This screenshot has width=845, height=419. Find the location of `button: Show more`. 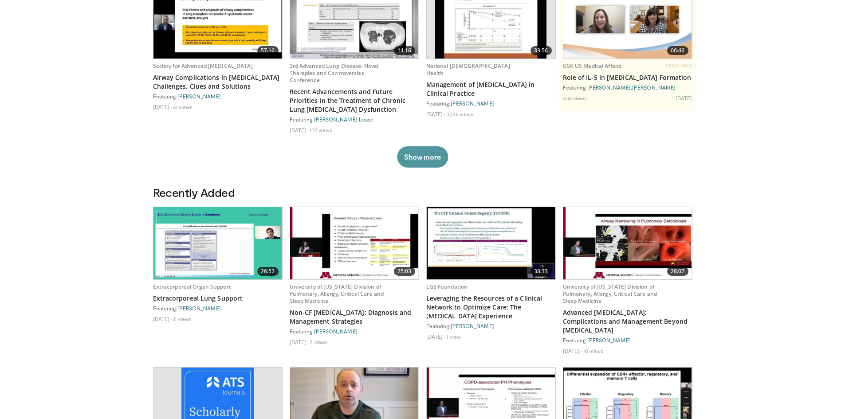

button: Show more is located at coordinates (422, 157).